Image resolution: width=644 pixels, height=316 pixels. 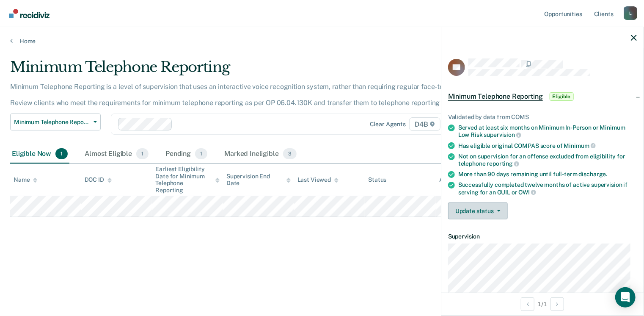 I want to click on div: Almost Eligible, so click(x=116, y=154).